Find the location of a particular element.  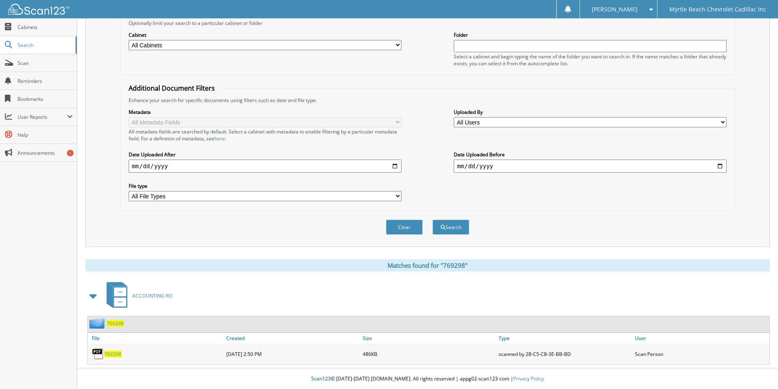

a: ACCOUNTING RO is located at coordinates (137, 296).